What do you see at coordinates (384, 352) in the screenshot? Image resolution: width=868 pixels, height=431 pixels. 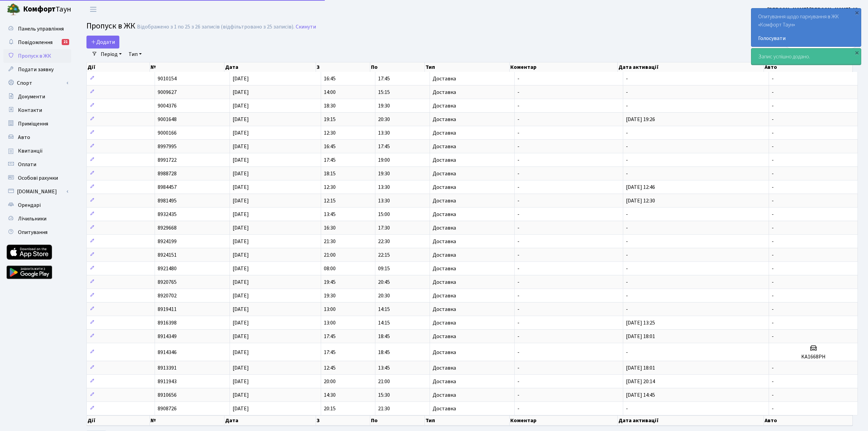 I see `span: 18:45` at bounding box center [384, 352].